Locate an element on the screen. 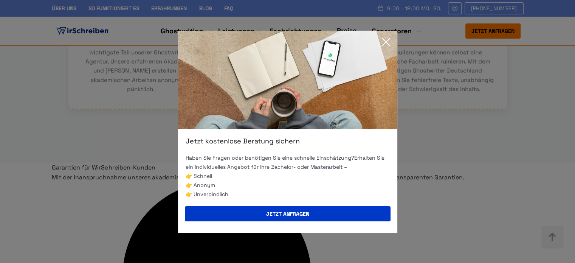 The width and height of the screenshot is (575, 263). img: exit is located at coordinates (287, 80).